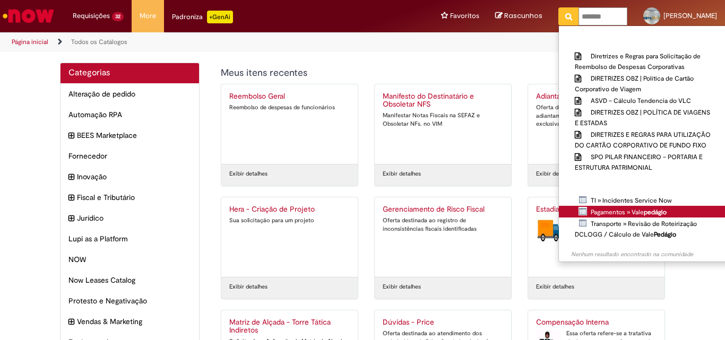  What do you see at coordinates (665, 235) in the screenshot?
I see `strong: Pedágio` at bounding box center [665, 235].